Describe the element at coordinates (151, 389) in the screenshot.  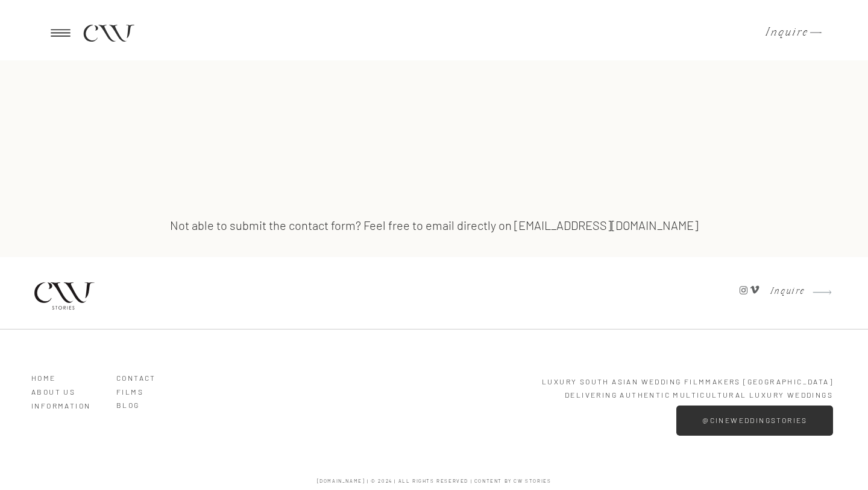
I see `h3: Films` at that location.